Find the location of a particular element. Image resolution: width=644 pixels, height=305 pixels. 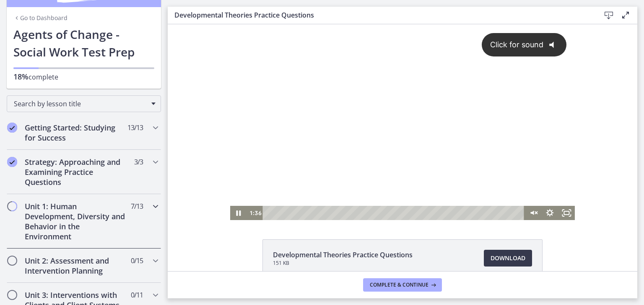

h2: Unit 2: Assessment and Intervention Planning is located at coordinates (76, 266).